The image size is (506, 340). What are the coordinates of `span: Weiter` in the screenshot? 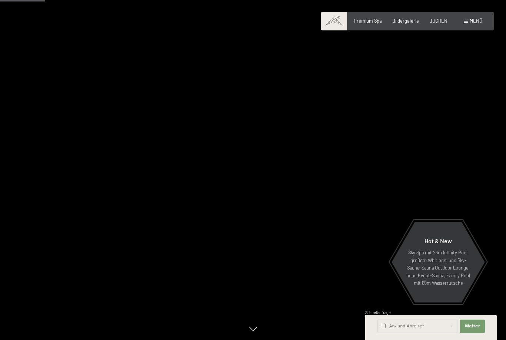 It's located at (473, 326).